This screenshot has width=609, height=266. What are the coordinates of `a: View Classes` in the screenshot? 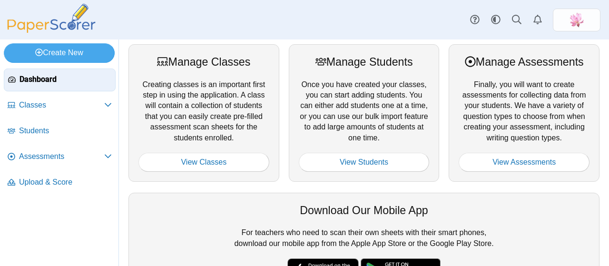 It's located at (204, 162).